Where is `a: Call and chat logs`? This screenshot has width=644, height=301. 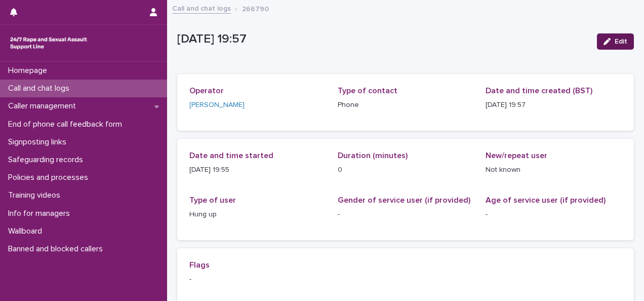
a: Call and chat logs is located at coordinates (201, 8).